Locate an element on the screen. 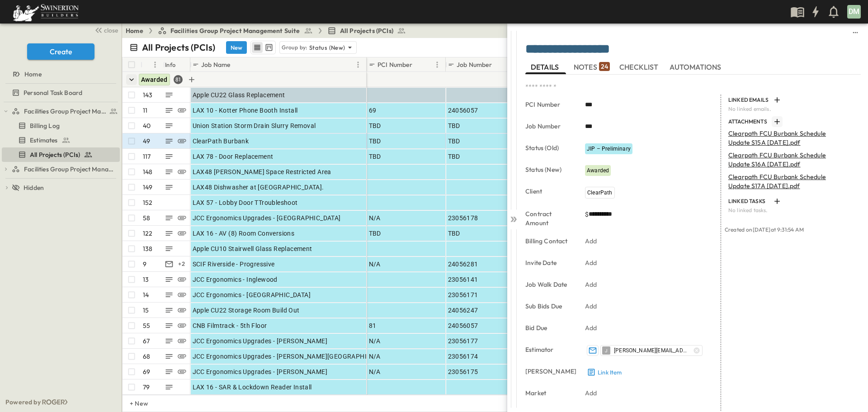  p: Billing Contact is located at coordinates (549, 241).